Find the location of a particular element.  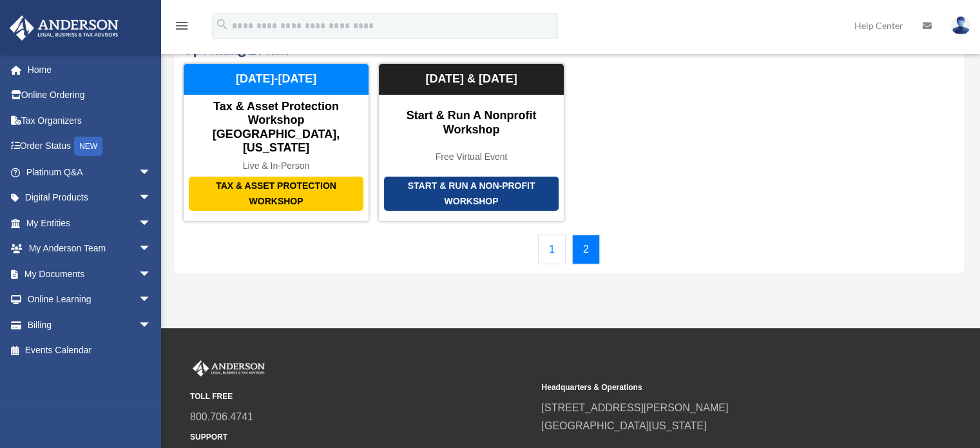

div: NEW is located at coordinates (88, 146).